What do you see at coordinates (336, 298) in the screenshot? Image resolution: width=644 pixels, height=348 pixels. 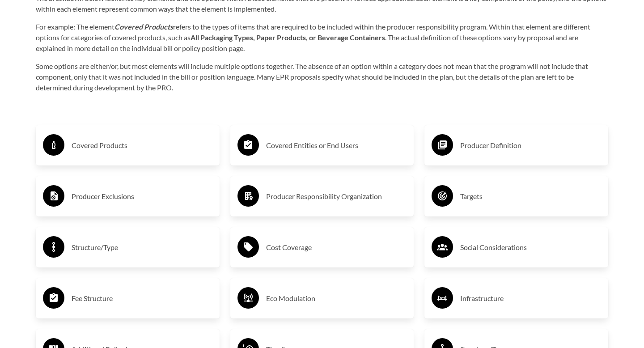 I see `h3: Eco Modulation` at bounding box center [336, 298].